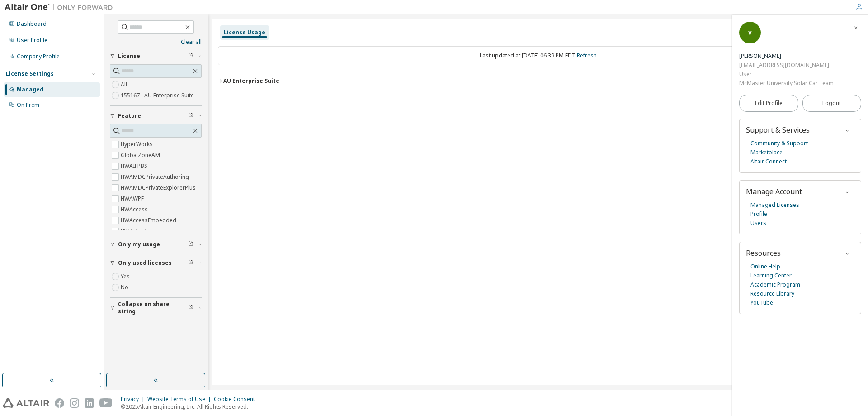 The height and width of the screenshot is (416, 868). What do you see at coordinates (89, 403) in the screenshot?
I see `img: linkedin.svg` at bounding box center [89, 403].